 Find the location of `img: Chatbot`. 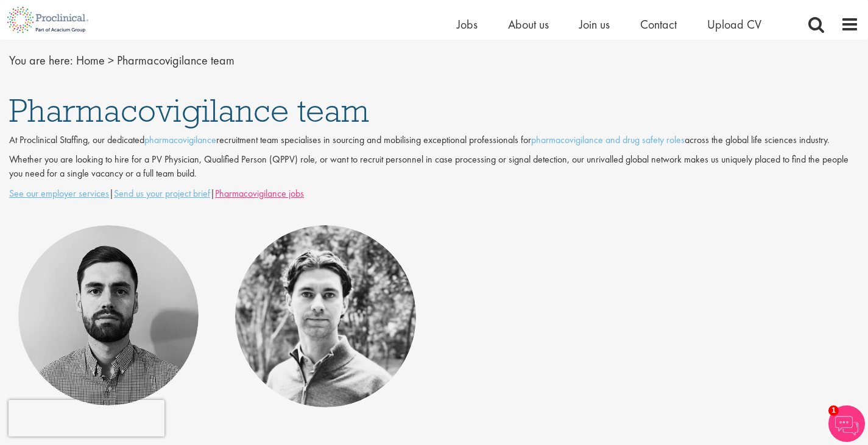

img: Chatbot is located at coordinates (847, 424).